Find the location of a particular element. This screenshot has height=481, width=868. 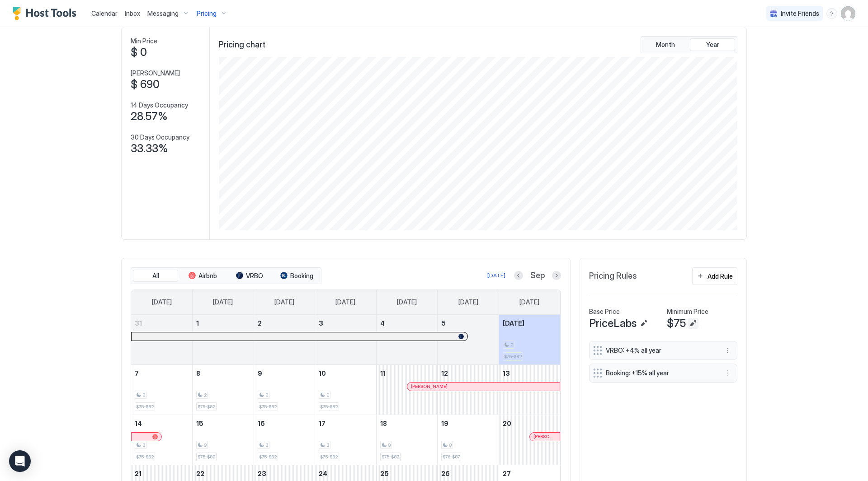

button: Edit is located at coordinates (644, 324).